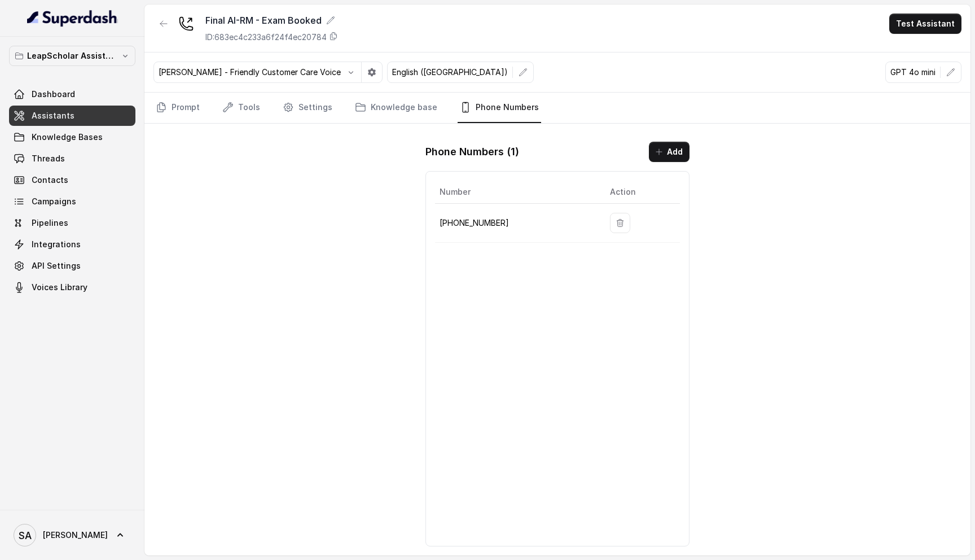 The height and width of the screenshot is (560, 975). Describe the element at coordinates (72, 18) in the screenshot. I see `img: light.svg` at that location.